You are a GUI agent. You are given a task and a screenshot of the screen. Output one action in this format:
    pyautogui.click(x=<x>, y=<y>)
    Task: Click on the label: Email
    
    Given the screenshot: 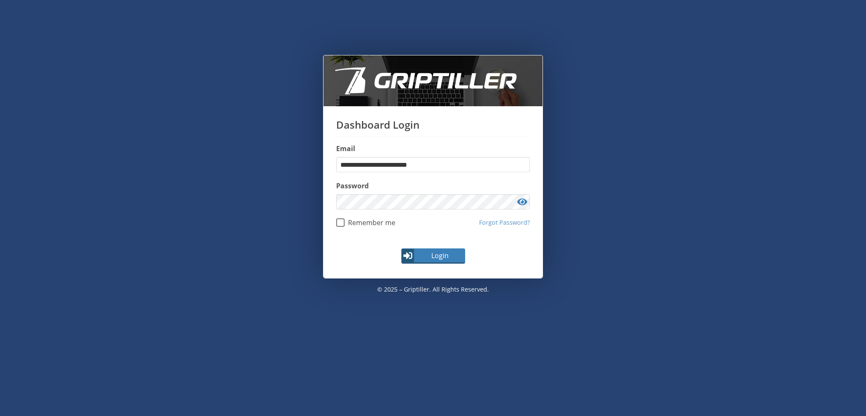 What is the action you would take?
    pyautogui.click(x=433, y=148)
    